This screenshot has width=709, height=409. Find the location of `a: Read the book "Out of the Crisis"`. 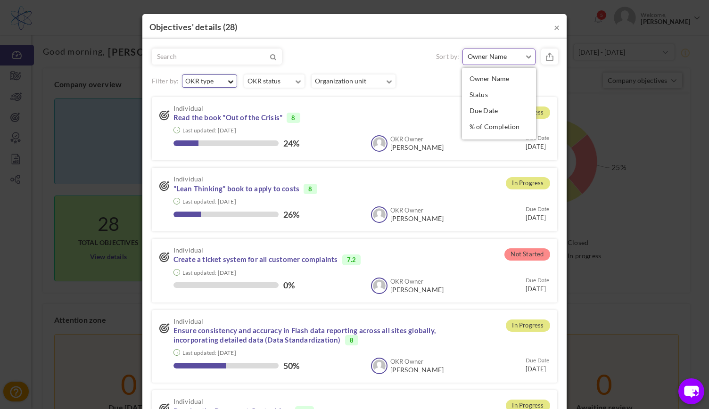

a: Read the book "Out of the Crisis" is located at coordinates (228, 118).